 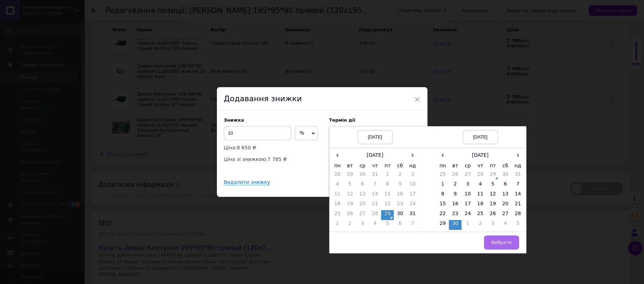 I want to click on td: 23, so click(x=400, y=205).